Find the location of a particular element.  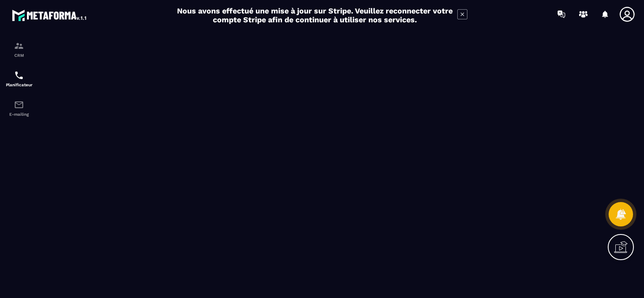

h2: Nous avons effectué une mise à jour sur Stripe. Veuillez reconnecter votre compte Stripe afin de ... is located at coordinates (315, 15).